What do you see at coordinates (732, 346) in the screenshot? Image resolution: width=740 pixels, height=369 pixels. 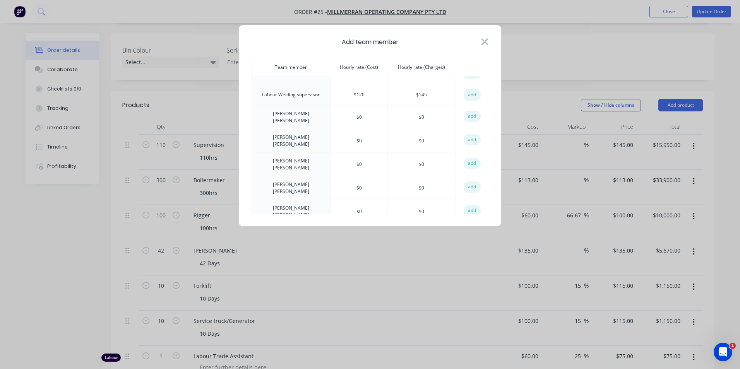 I see `span: 1` at bounding box center [732, 346].